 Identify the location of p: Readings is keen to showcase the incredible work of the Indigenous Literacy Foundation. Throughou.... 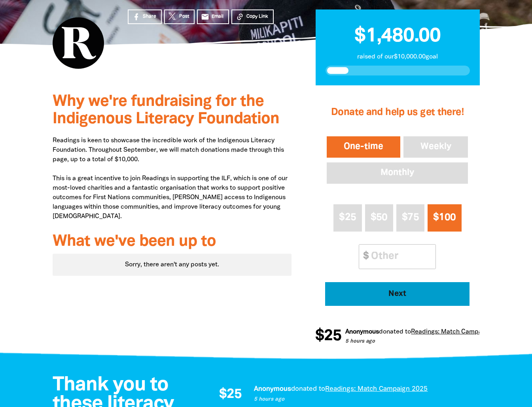
(172, 179).